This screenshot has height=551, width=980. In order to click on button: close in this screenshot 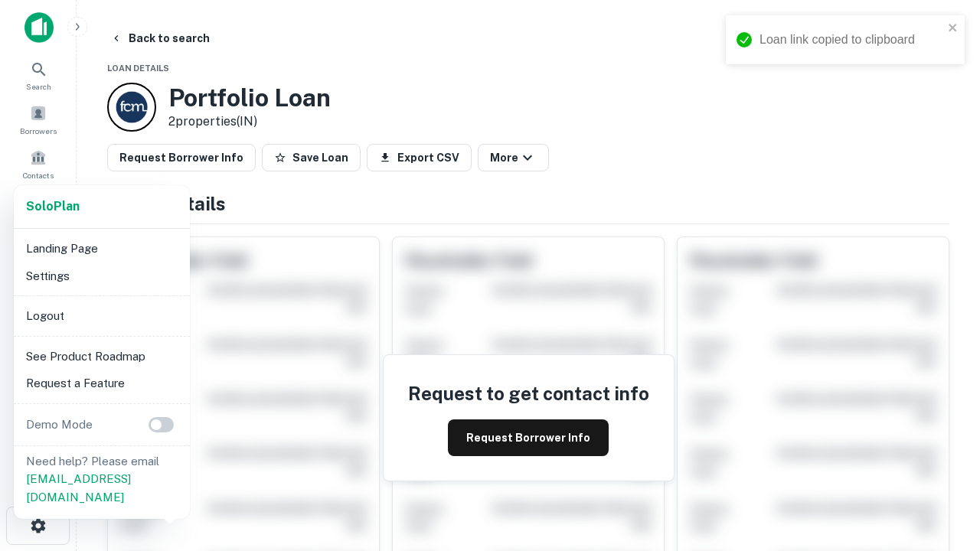, I will do `click(953, 28)`.